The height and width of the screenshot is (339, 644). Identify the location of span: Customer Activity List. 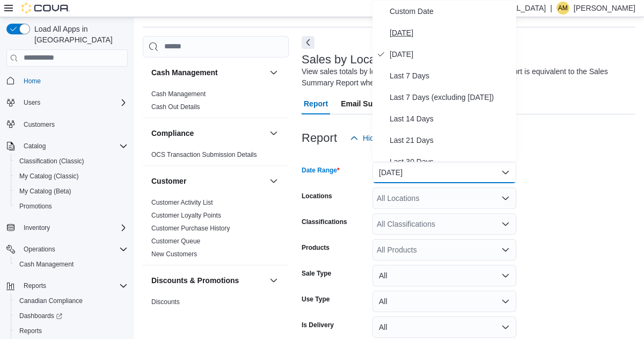
(182, 202).